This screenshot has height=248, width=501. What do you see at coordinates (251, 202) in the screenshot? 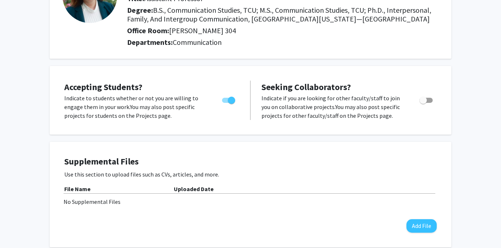
I see `div: No Supplemental Files` at bounding box center [251, 202].